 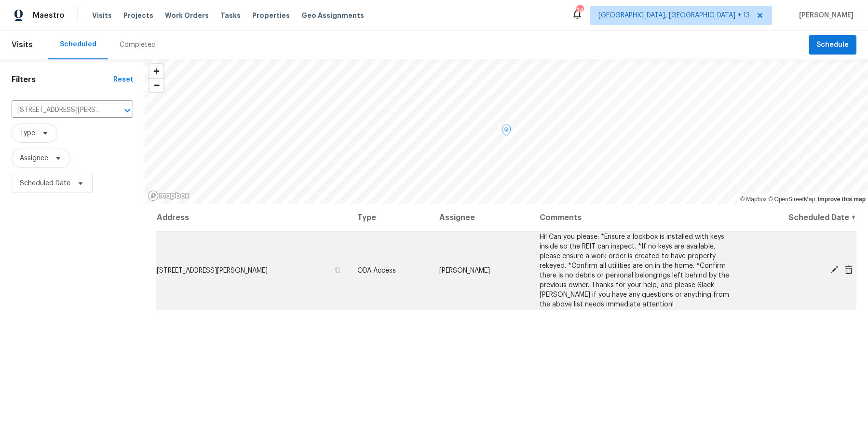 What do you see at coordinates (78, 44) in the screenshot?
I see `div: Scheduled` at bounding box center [78, 44].